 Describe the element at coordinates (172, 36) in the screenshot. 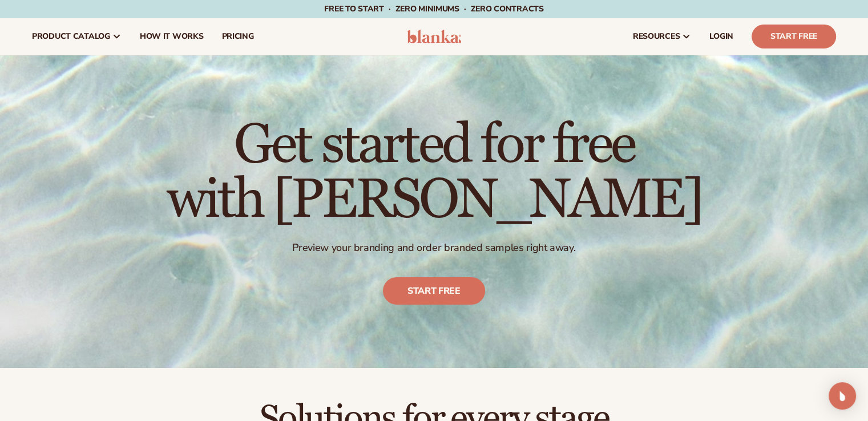

I see `span: How It Works` at that location.